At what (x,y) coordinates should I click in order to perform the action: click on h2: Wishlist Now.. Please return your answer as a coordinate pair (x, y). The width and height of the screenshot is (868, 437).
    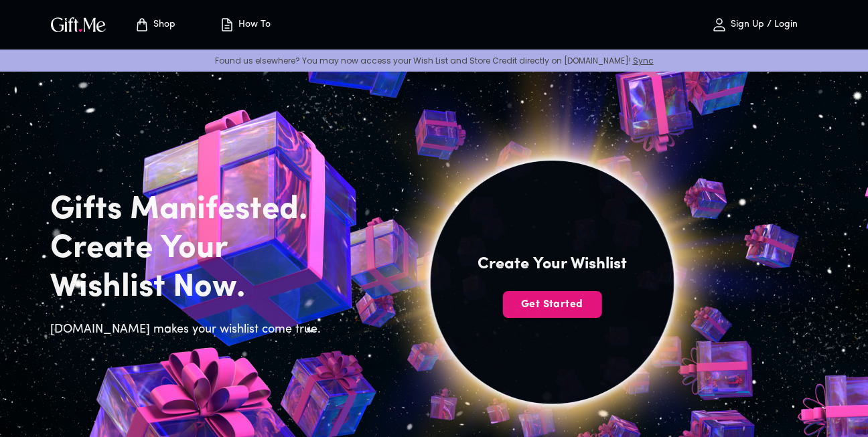
    Looking at the image, I should click on (189, 288).